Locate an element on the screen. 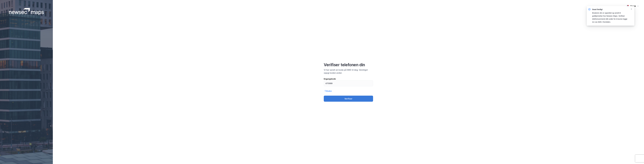 The height and width of the screenshot is (164, 644). div: Snart ferdig! is located at coordinates (610, 10).